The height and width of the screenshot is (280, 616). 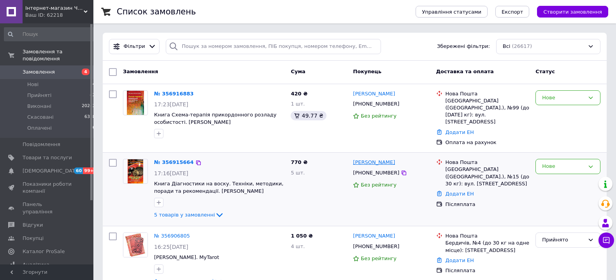 I want to click on span: 42, so click(x=93, y=95).